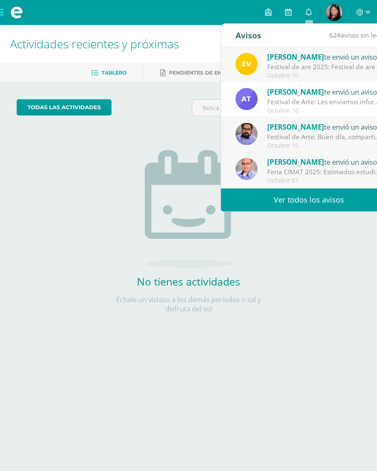  What do you see at coordinates (64, 107) in the screenshot?
I see `a: todas las Actividades` at bounding box center [64, 107].